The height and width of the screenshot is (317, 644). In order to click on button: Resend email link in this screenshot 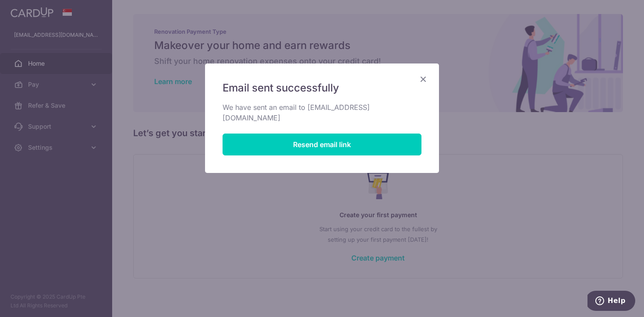, I will do `click(322, 145)`.